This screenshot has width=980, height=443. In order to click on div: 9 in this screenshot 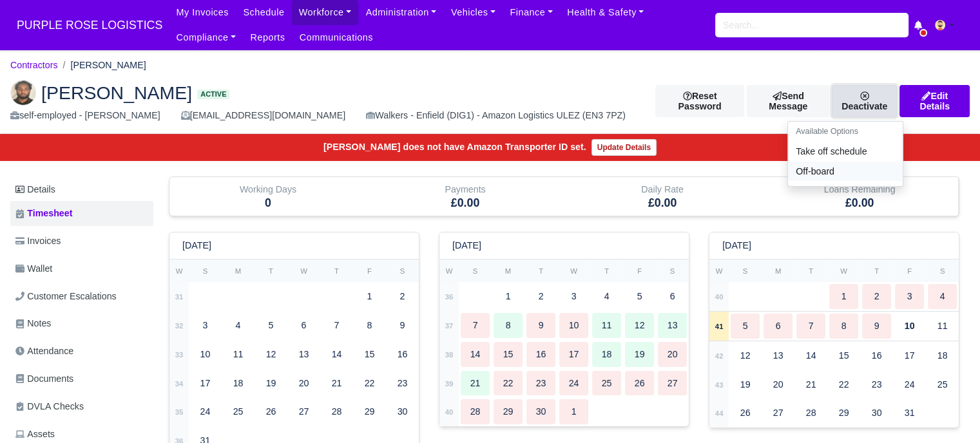, I will do `click(876, 326)`.